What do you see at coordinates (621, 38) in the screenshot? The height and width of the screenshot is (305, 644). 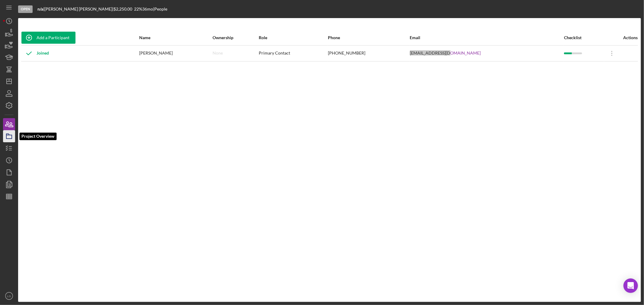 I see `div: Actions` at bounding box center [621, 38].